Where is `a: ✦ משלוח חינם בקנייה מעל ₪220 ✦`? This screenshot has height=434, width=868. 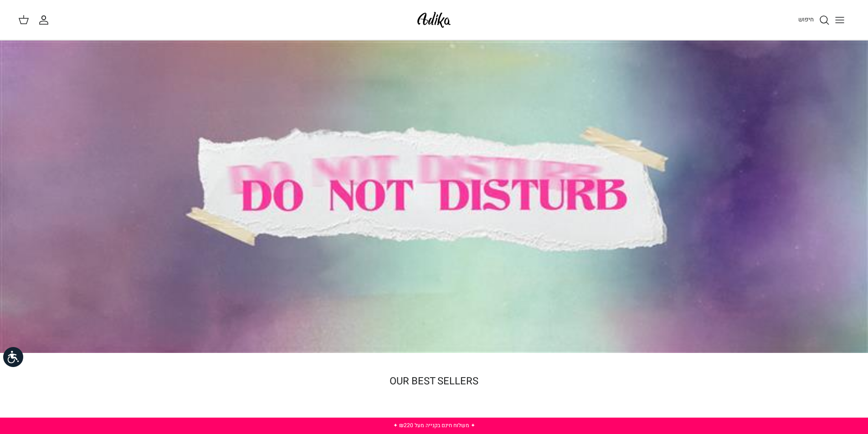 a: ✦ משלוח חינם בקנייה מעל ₪220 ✦ is located at coordinates (434, 425).